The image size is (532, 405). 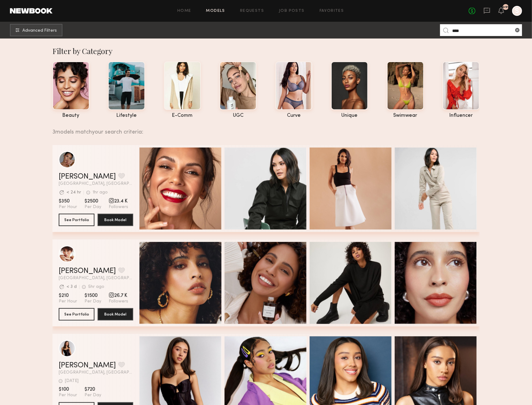 I want to click on div: 491, so click(x=506, y=7).